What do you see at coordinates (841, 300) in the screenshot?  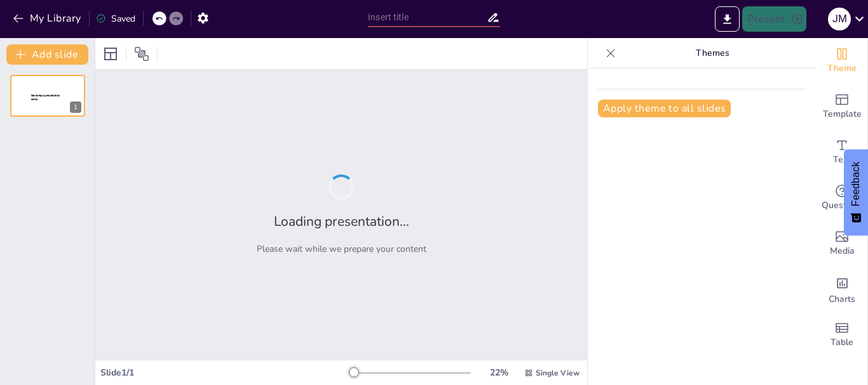 I see `span: Charts` at bounding box center [841, 300].